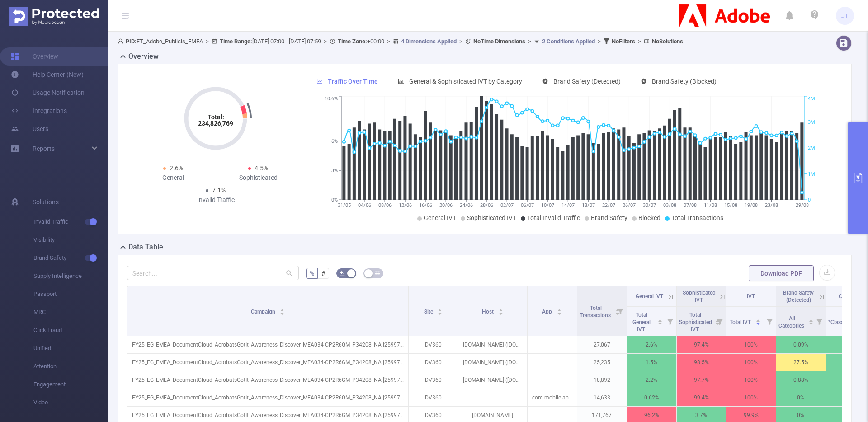  I want to click on span: Supply Intelligence, so click(71, 276).